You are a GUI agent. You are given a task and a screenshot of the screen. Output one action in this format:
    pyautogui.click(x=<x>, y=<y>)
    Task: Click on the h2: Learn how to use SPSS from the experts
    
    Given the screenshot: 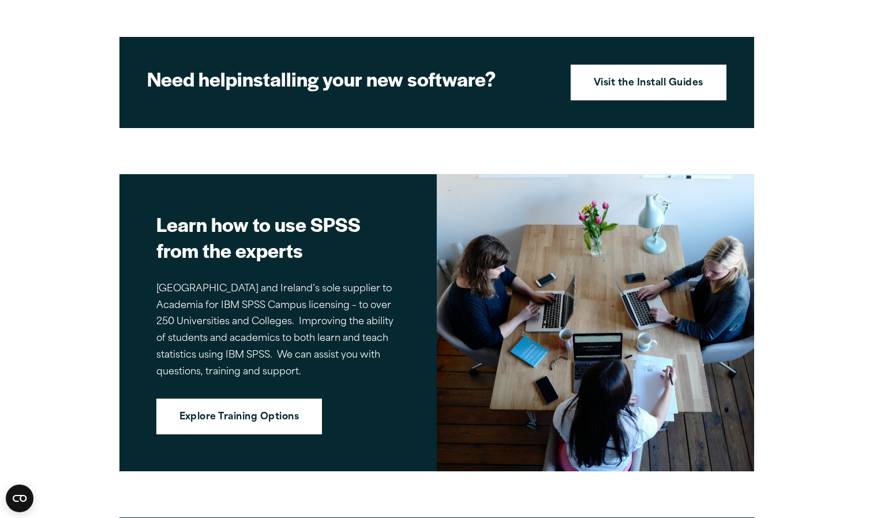 What is the action you would take?
    pyautogui.click(x=278, y=237)
    